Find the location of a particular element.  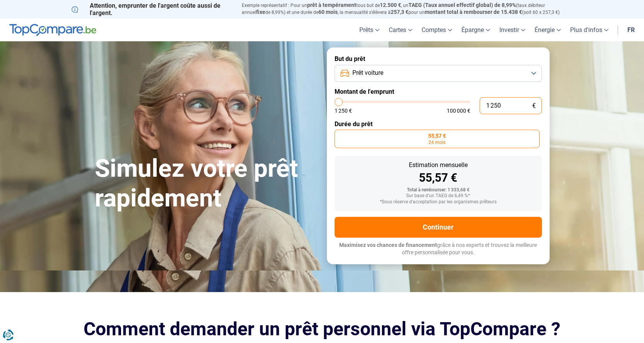

div: Sur base d'un TAEG de 6,49 %* is located at coordinates (438, 196).